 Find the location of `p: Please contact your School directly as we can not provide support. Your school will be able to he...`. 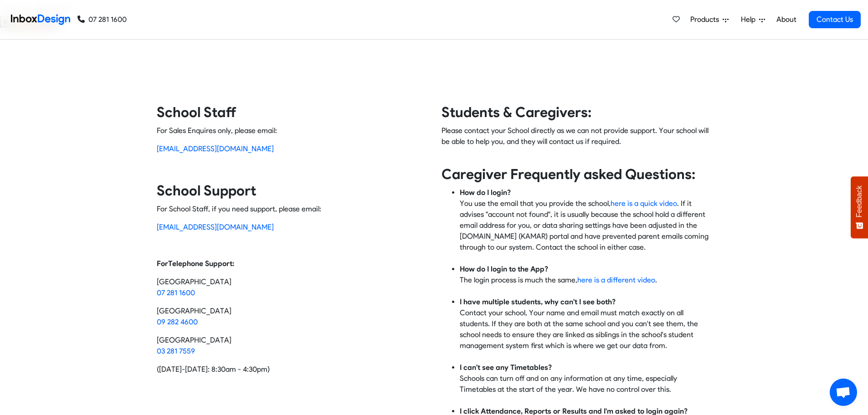

p: Please contact your School directly as we can not provide support. Your school will be able to he... is located at coordinates (577, 142).